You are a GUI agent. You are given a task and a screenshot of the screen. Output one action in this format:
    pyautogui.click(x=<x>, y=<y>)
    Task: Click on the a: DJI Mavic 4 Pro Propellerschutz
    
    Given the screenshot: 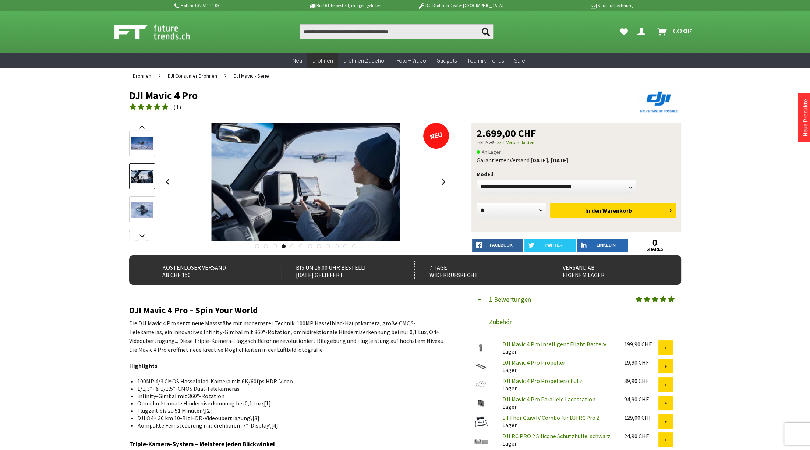 What is the action you would take?
    pyautogui.click(x=542, y=381)
    